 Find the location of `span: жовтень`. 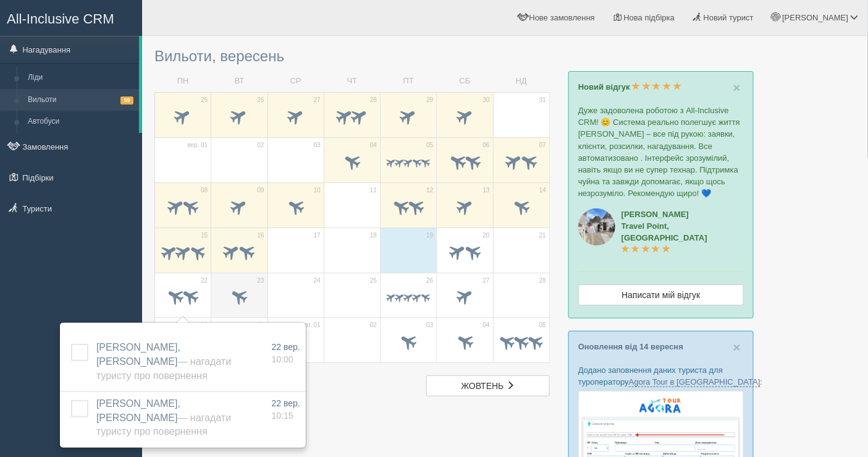

span: жовтень is located at coordinates (483, 386).